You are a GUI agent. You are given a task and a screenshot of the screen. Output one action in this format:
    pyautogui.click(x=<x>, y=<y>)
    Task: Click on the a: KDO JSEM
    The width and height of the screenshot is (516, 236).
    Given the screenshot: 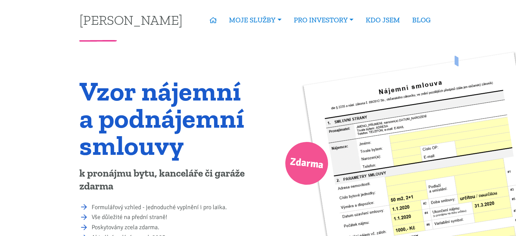 What is the action you would take?
    pyautogui.click(x=382, y=20)
    